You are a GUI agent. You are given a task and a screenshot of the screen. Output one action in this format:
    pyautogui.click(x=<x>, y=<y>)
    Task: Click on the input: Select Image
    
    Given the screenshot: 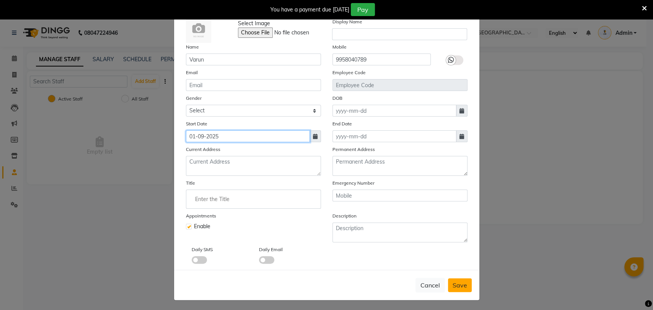 What is the action you would take?
    pyautogui.click(x=290, y=32)
    